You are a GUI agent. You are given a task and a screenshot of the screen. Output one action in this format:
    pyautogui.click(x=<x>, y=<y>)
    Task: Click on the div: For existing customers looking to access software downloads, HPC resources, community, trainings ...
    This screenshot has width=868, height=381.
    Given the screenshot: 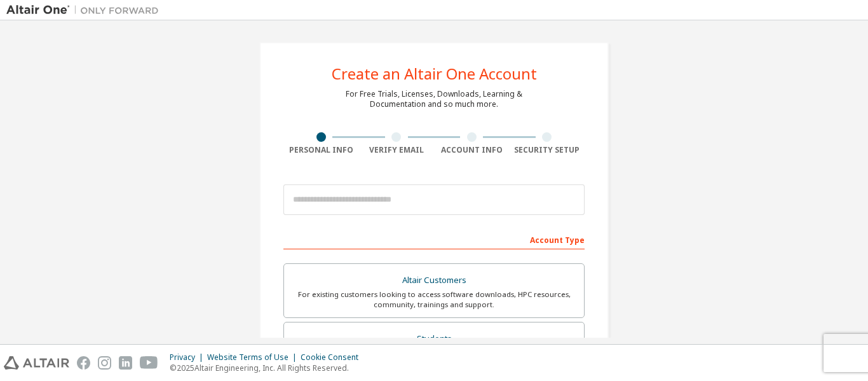 What is the action you would take?
    pyautogui.click(x=434, y=300)
    